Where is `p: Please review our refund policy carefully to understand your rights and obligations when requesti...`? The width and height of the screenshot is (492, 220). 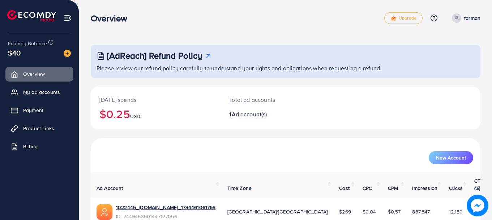
p: Please review our refund policy carefully to understand your rights and obligations when requesti... is located at coordinates (287, 68).